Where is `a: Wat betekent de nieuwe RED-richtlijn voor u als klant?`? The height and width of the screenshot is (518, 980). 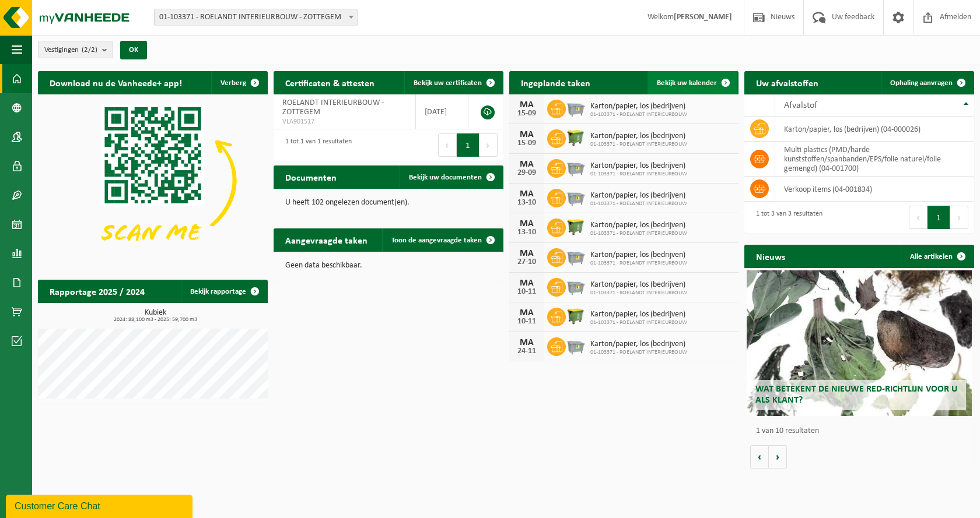 a: Wat betekent de nieuwe RED-richtlijn voor u als klant? is located at coordinates (859, 344).